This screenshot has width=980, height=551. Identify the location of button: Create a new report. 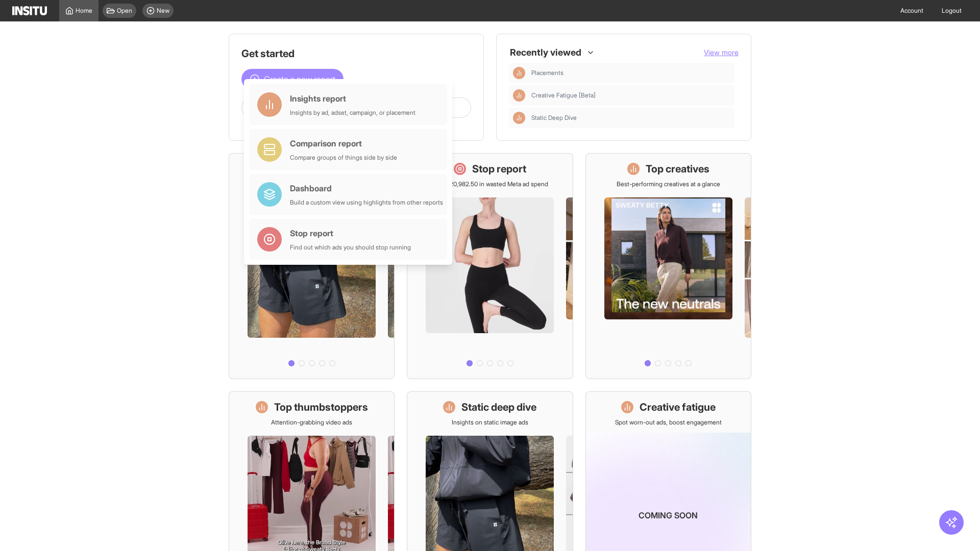
(293, 79).